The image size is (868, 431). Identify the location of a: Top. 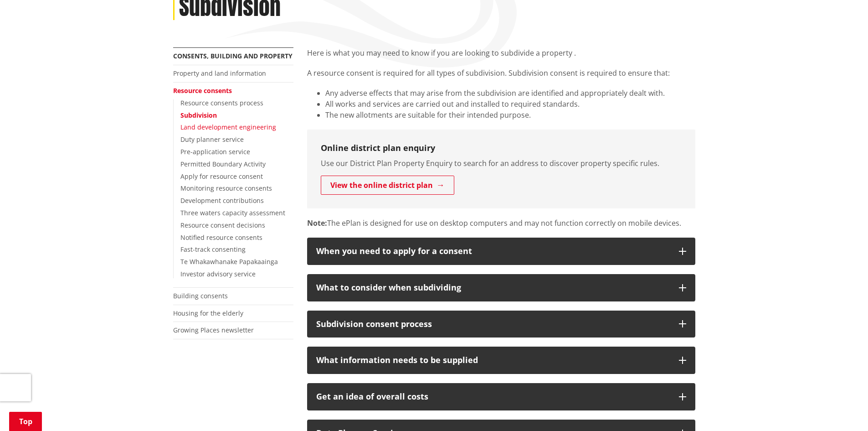
(26, 422).